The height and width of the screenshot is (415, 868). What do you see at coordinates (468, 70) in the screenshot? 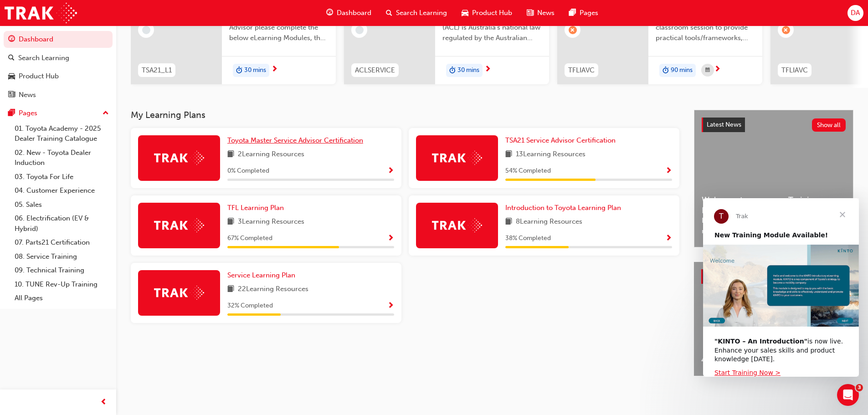
I see `span: 30 mins` at bounding box center [468, 70].